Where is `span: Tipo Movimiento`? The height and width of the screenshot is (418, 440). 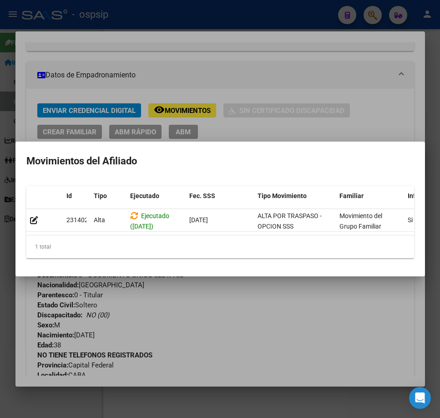 span: Tipo Movimiento is located at coordinates (282, 196).